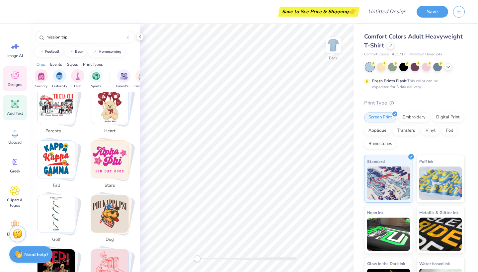  What do you see at coordinates (197, 259) in the screenshot?
I see `div: Accessibility label` at bounding box center [197, 259].